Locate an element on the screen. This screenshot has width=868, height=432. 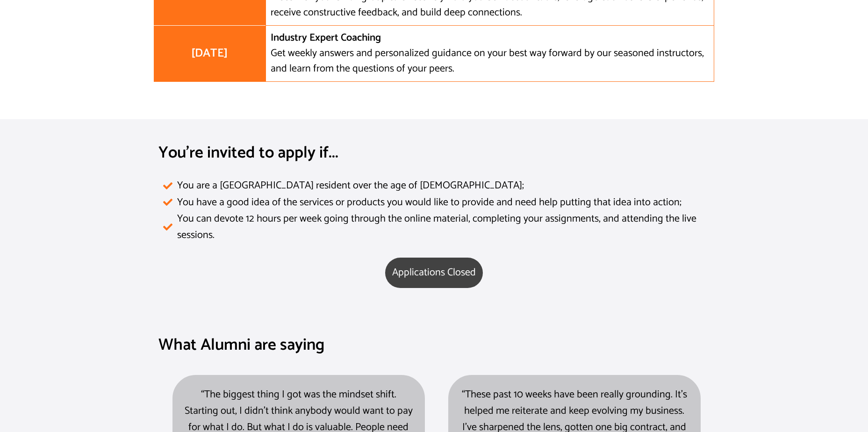
h3: You're invited to apply if... is located at coordinates (434, 154).